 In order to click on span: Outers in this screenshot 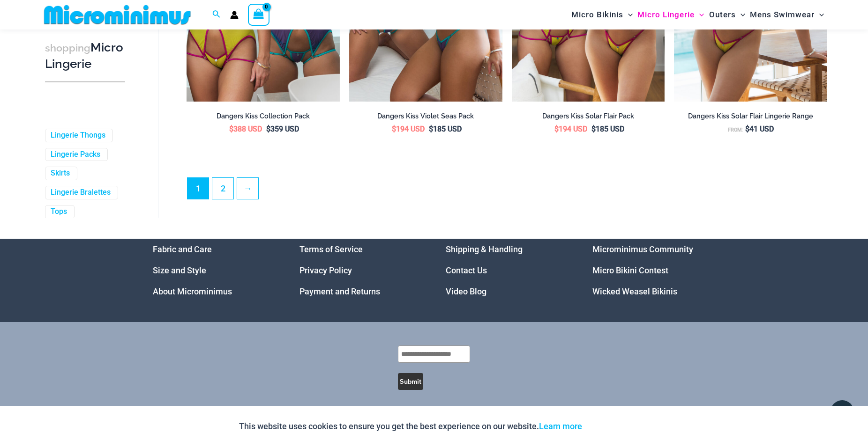, I will do `click(722, 15)`.